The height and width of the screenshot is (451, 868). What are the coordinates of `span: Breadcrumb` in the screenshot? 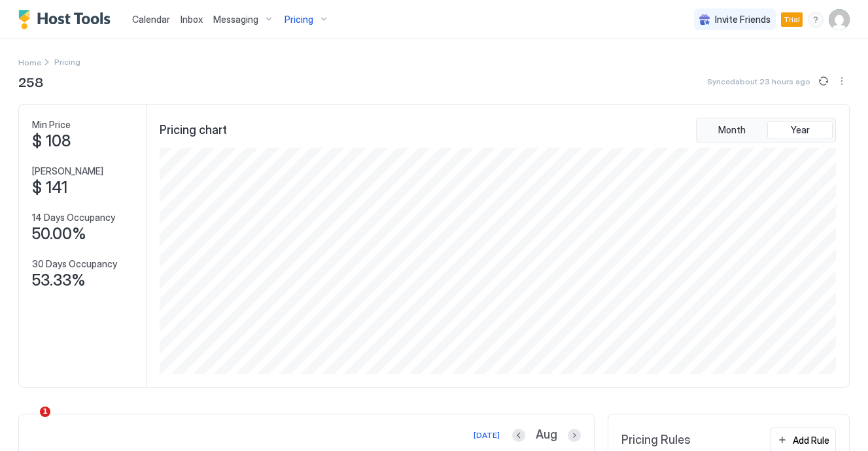 It's located at (67, 62).